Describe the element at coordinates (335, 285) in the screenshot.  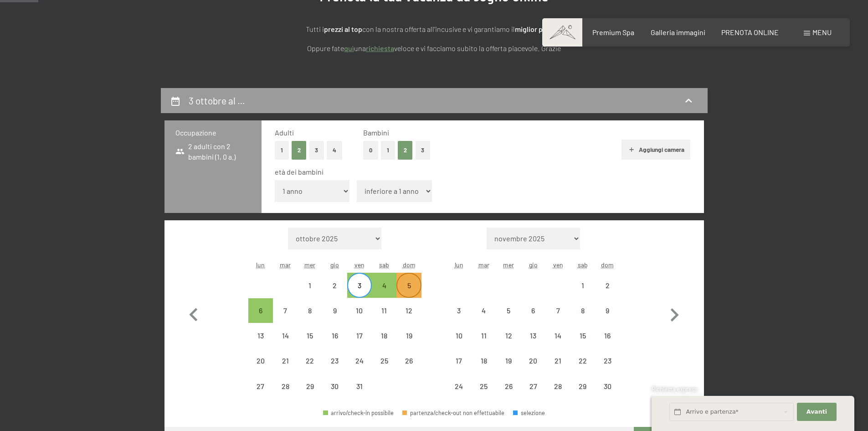
I see `div: Thu Oct 02 2025` at that location.